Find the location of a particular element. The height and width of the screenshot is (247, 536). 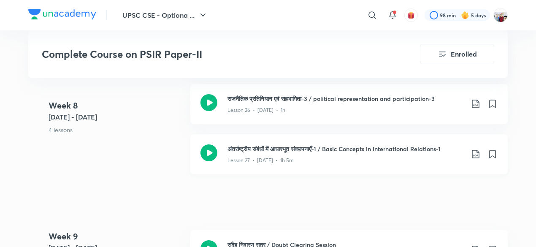

a: Company Logo is located at coordinates (62, 15).